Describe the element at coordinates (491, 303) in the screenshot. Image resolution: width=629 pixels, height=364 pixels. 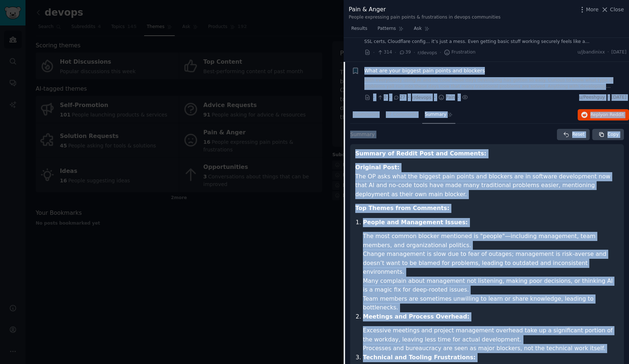
I see `li: Team members are sometimes unwilling to learn or share knowledge, leading to bottlenecks.` at that location.